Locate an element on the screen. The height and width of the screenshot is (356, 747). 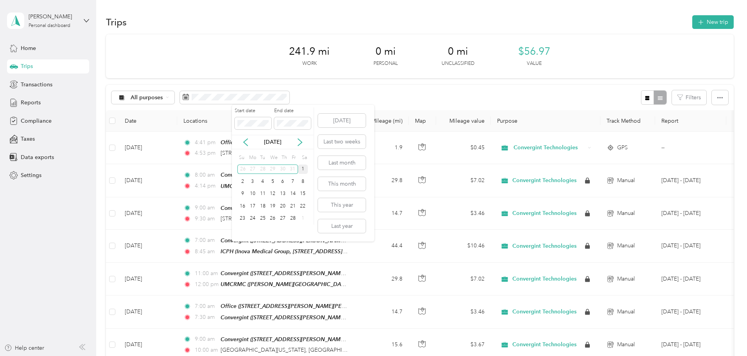
div: 2 is located at coordinates (243, 182).